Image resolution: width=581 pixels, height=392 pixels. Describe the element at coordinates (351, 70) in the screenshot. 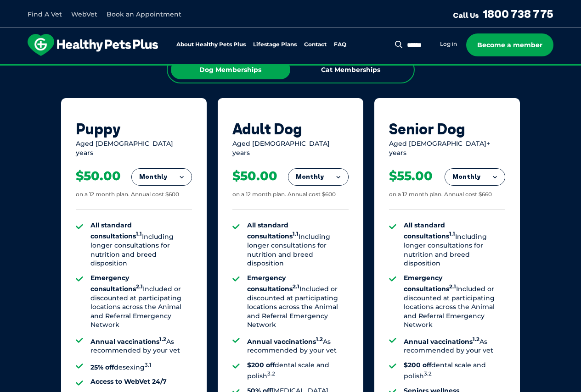

I see `div: Cat Memberships` at that location.